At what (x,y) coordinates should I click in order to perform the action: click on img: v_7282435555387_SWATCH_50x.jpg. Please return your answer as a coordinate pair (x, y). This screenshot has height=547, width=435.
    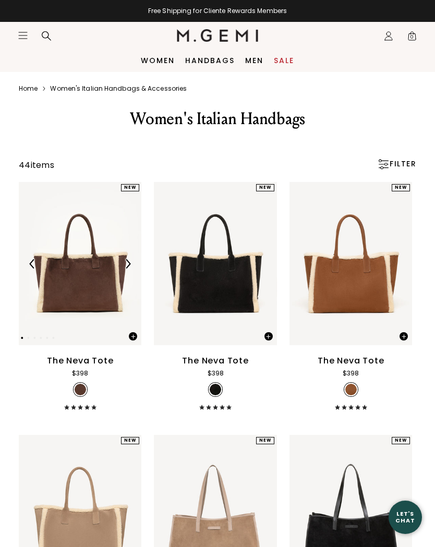
    Looking at the image, I should click on (80, 389).